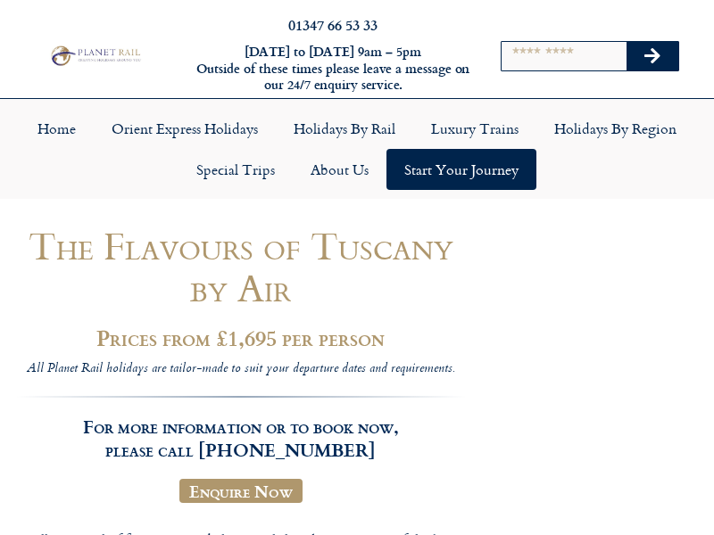 The image size is (714, 535). Describe the element at coordinates (185, 128) in the screenshot. I see `a: Orient Express Holidays` at that location.